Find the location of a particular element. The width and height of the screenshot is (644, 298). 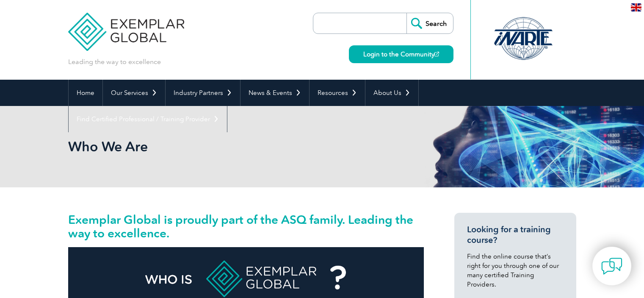

h2: Exemplar Global is proudly part of the ASQ family. Leading the way to excellence. is located at coordinates (246, 226).